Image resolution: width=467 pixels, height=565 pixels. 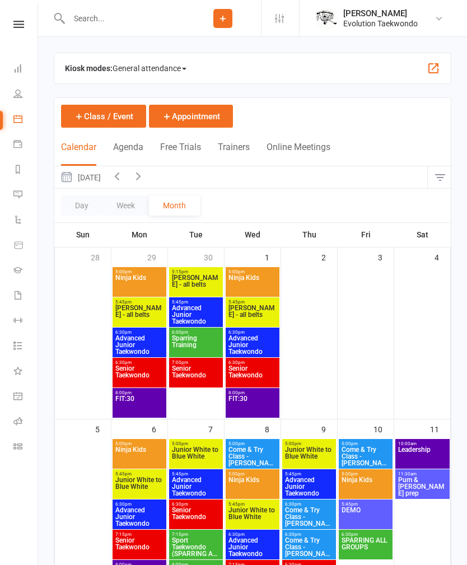 What do you see at coordinates (174, 206) in the screenshot?
I see `button: Month` at bounding box center [174, 206].